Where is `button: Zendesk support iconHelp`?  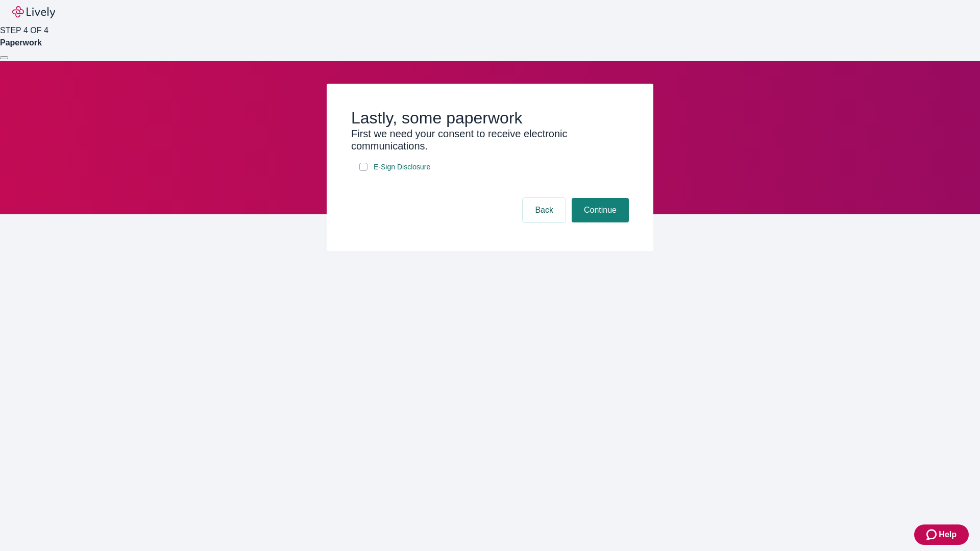
button: Zendesk support iconHelp is located at coordinates (941, 535).